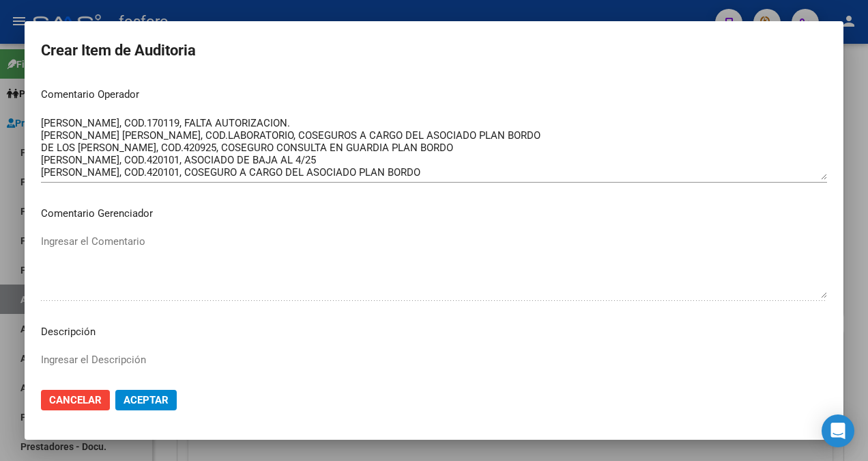  I want to click on div: Open Intercom Messenger, so click(838, 430).